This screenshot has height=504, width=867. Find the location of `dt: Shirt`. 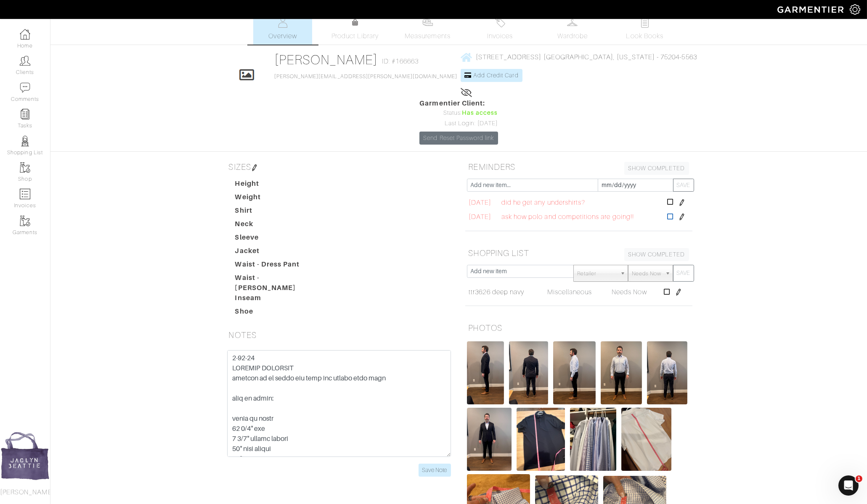

dt: Shirt is located at coordinates (277, 212).